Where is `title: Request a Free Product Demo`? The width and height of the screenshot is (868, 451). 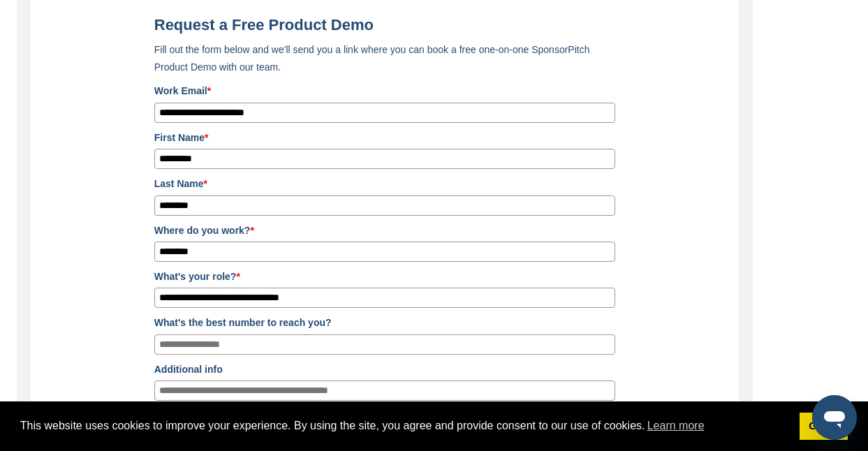 title: Request a Free Product Demo is located at coordinates (385, 25).